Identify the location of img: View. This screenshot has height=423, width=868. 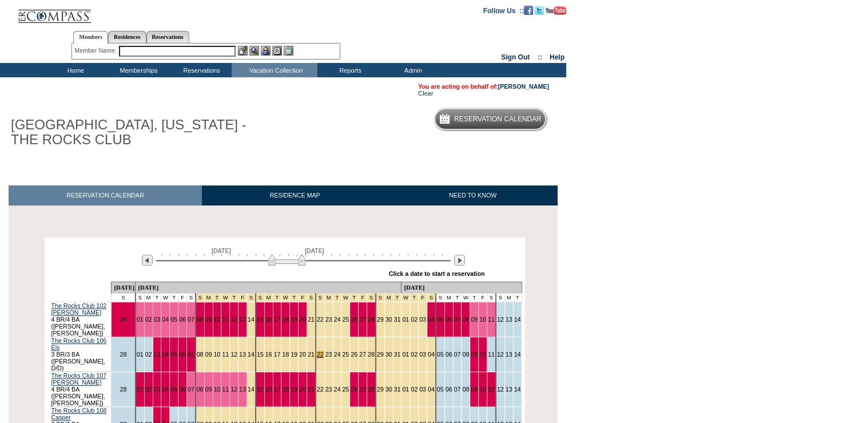
(254, 50).